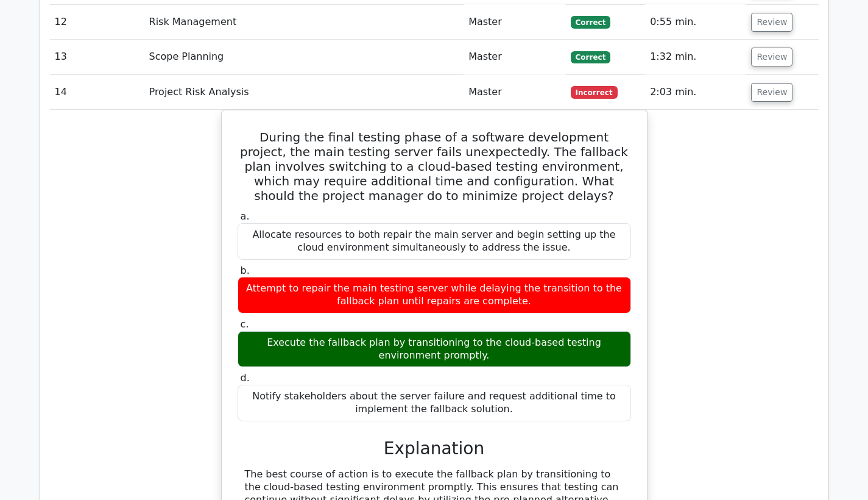 The width and height of the screenshot is (868, 500). What do you see at coordinates (245, 270) in the screenshot?
I see `span: b.` at bounding box center [245, 270].